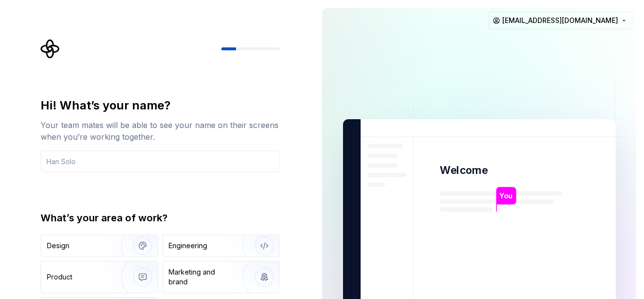 Image resolution: width=644 pixels, height=299 pixels. What do you see at coordinates (160, 218) in the screenshot?
I see `div: What’s your area of work?` at bounding box center [160, 218].